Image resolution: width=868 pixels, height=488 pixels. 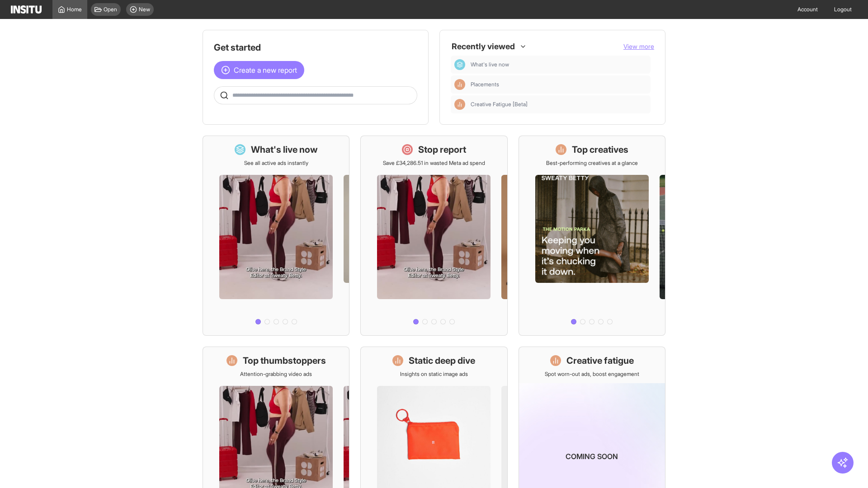 What do you see at coordinates (284, 361) in the screenshot?
I see `h1: Top thumbstoppers` at bounding box center [284, 361].